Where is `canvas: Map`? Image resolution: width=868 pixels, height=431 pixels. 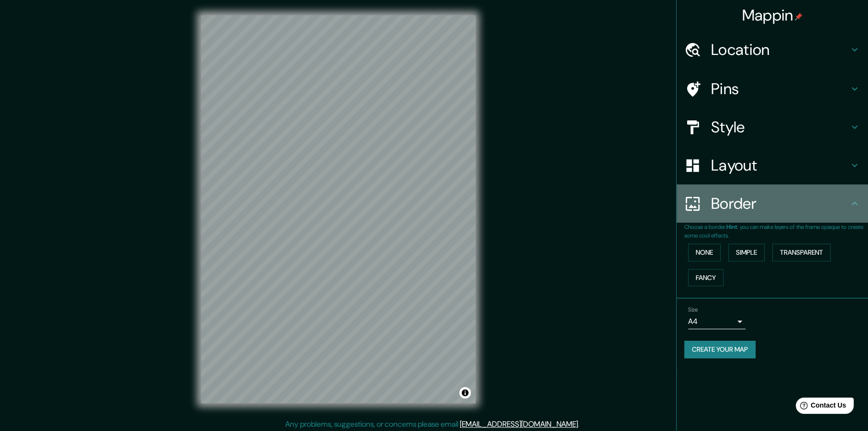
canvas: Map is located at coordinates (339, 209).